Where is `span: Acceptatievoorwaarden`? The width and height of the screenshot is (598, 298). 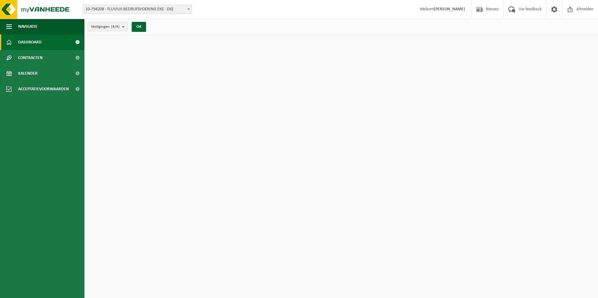
span: Acceptatievoorwaarden is located at coordinates (43, 89).